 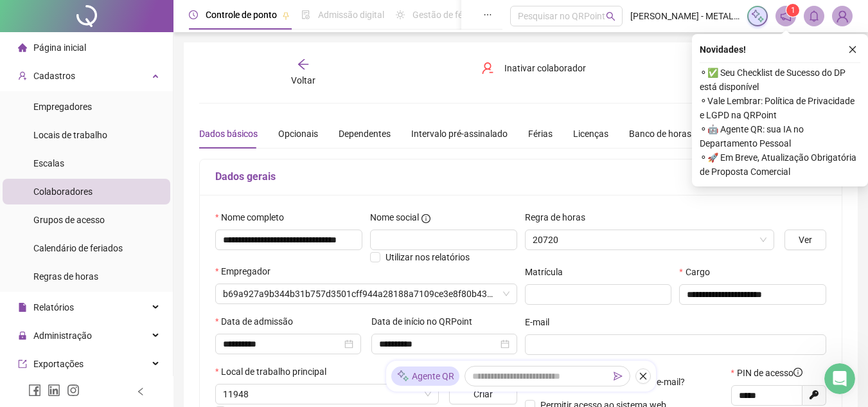 What do you see at coordinates (459, 134) in the screenshot?
I see `div: Intervalo pré-assinalado` at bounding box center [459, 134].